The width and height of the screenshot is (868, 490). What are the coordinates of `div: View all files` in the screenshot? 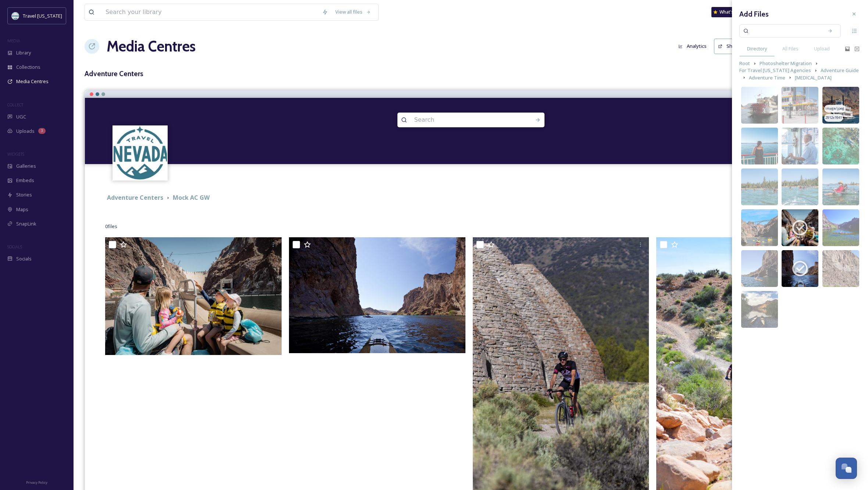 It's located at (353, 12).